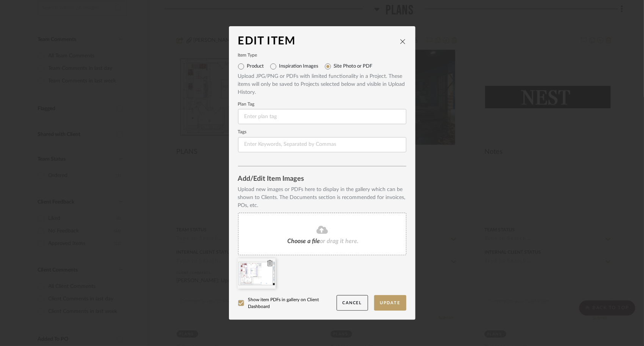 This screenshot has width=644, height=346. Describe the element at coordinates (322, 117) in the screenshot. I see `input: Enter plan tag` at that location.